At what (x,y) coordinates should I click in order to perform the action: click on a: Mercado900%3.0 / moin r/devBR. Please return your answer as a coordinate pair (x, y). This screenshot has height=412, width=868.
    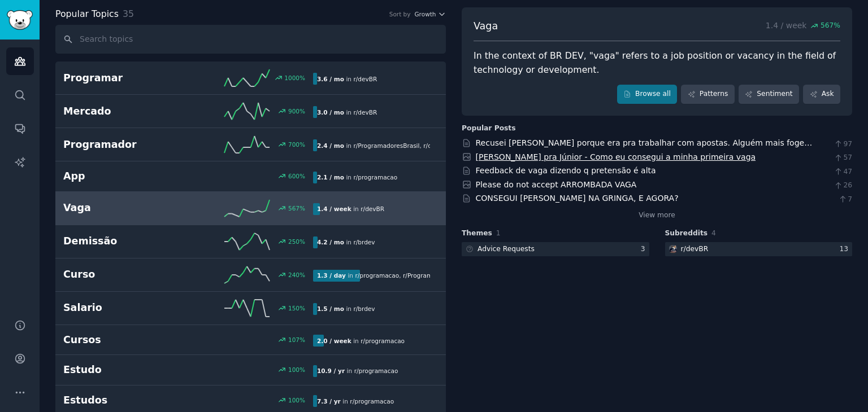
    Looking at the image, I should click on (250, 111).